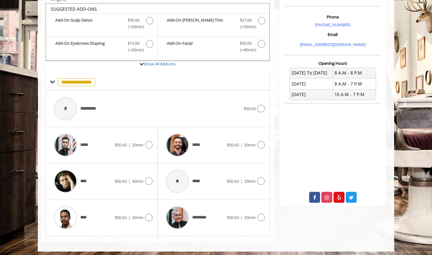  Describe the element at coordinates (354, 84) in the screenshot. I see `td: 8 A.M - 7 P.M` at that location.